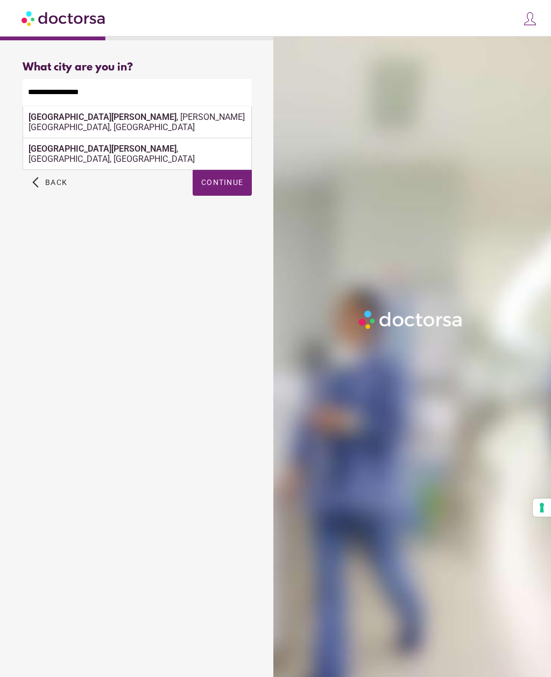  Describe the element at coordinates (541, 508) in the screenshot. I see `button: Your consent preferences for tracking technologies` at that location.